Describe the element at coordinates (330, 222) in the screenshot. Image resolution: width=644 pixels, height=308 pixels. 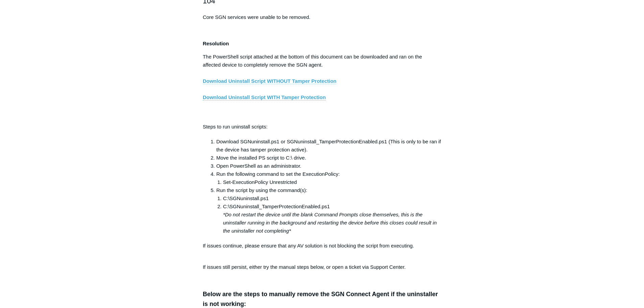
I see `em: *Do not restart the device until the blank Command Prompts close themselves, this is the uninstal...` at that location.